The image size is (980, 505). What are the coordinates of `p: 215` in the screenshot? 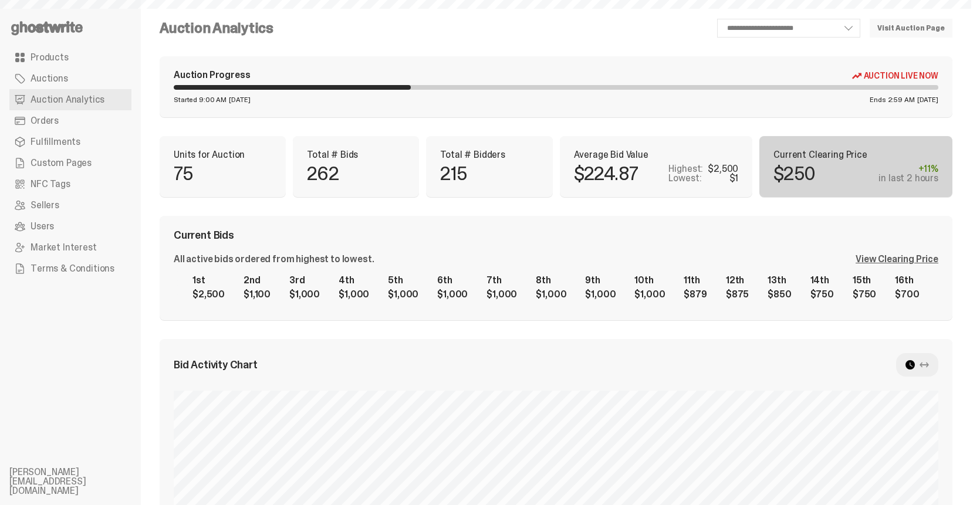 It's located at (453, 174).